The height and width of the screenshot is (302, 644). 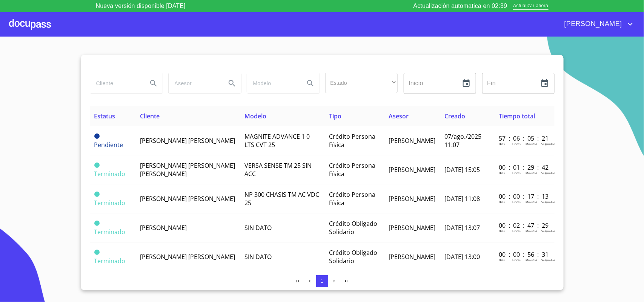 I want to click on span: Asesor, so click(x=399, y=116).